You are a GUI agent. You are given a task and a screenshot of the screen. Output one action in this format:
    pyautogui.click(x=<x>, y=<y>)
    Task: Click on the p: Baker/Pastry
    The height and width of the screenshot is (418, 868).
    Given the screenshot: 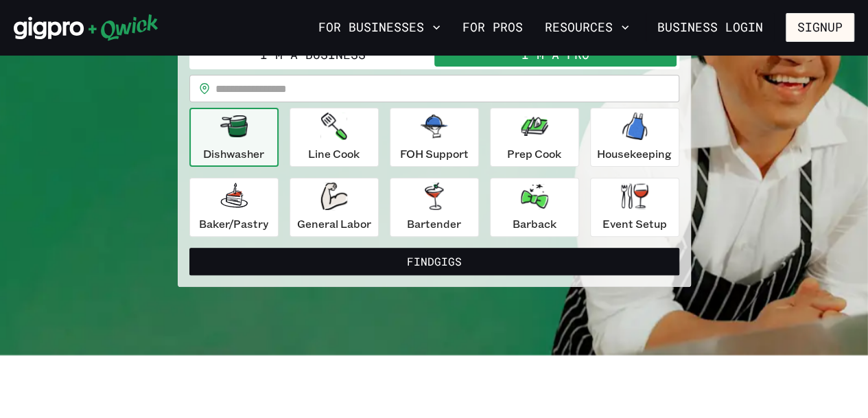 What is the action you would take?
    pyautogui.click(x=233, y=224)
    